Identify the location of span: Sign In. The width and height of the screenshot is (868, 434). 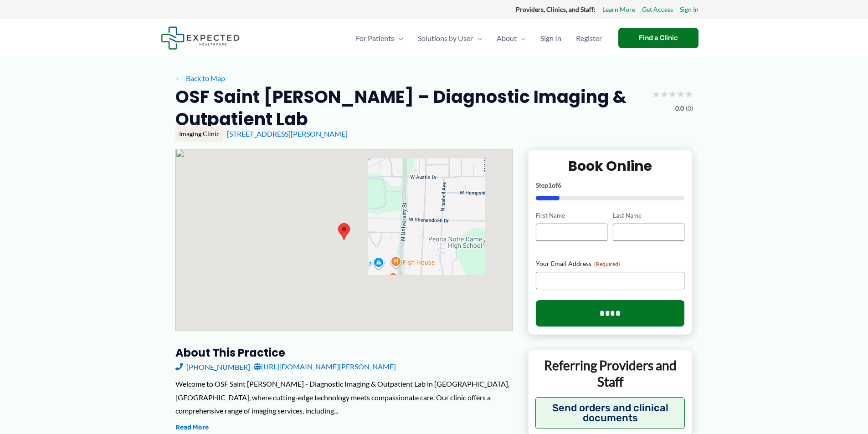
(551, 38).